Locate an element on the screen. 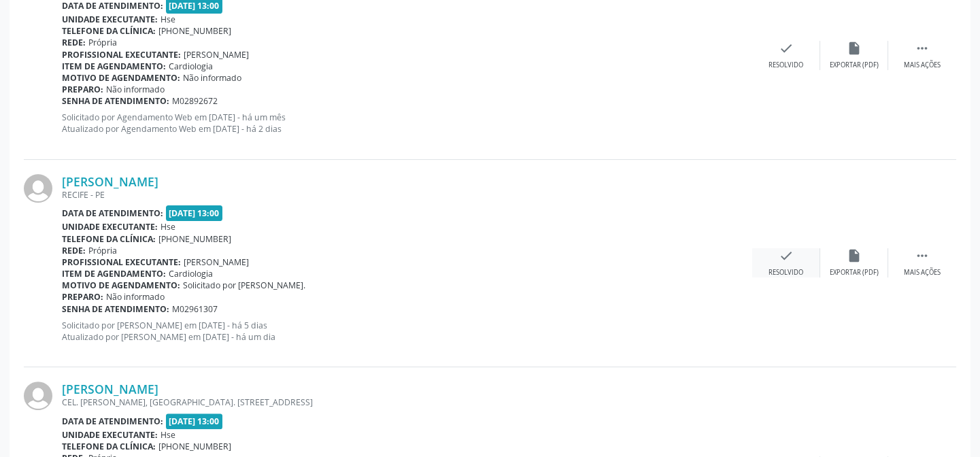 Image resolution: width=980 pixels, height=457 pixels. div: RECIFE - PE is located at coordinates (407, 194).